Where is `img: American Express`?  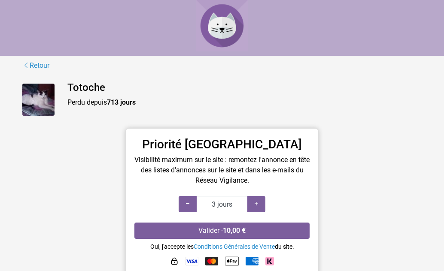
img: American Express is located at coordinates (252, 262).